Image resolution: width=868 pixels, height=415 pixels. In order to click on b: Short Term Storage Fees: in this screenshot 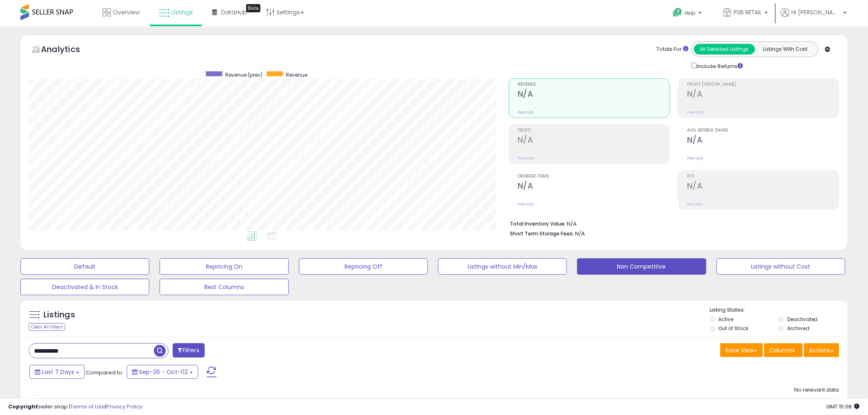, I will do `click(542, 233)`.